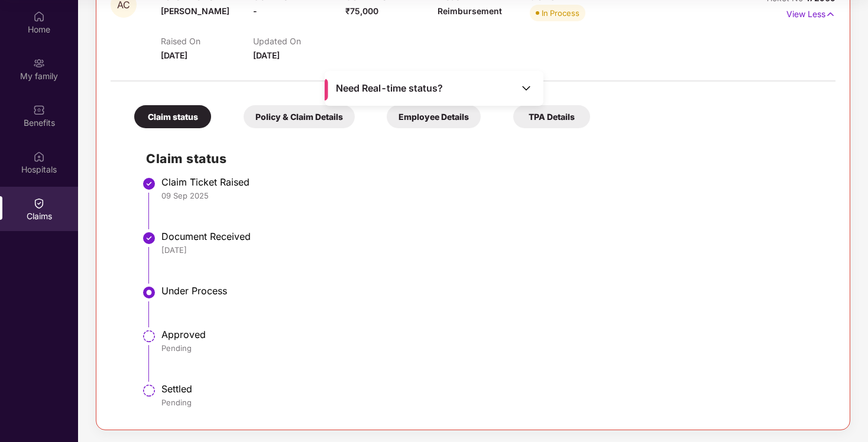 This screenshot has width=868, height=442. I want to click on span: ₹75,000, so click(362, 10).